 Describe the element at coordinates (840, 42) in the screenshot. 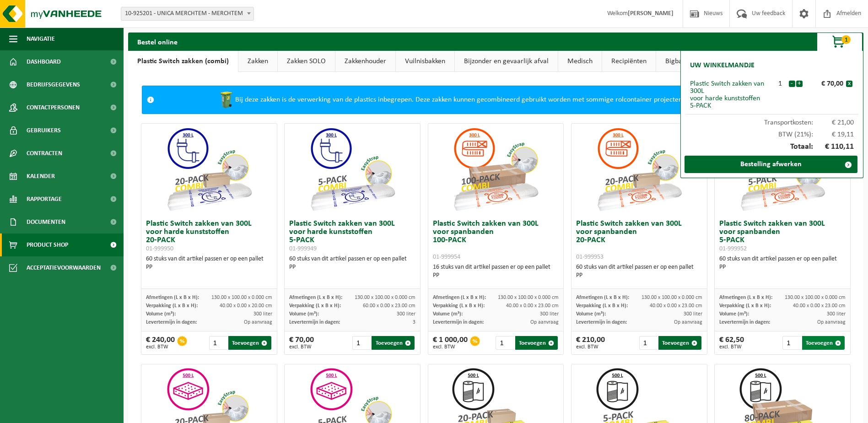

I see `button: 1` at that location.